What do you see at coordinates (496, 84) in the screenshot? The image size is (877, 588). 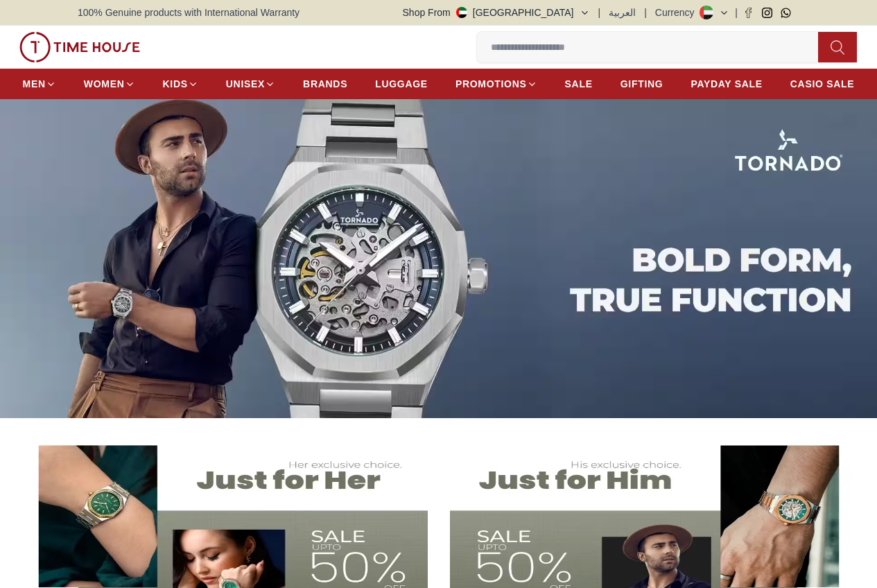 I see `a: PROMOTIONS` at bounding box center [496, 84].